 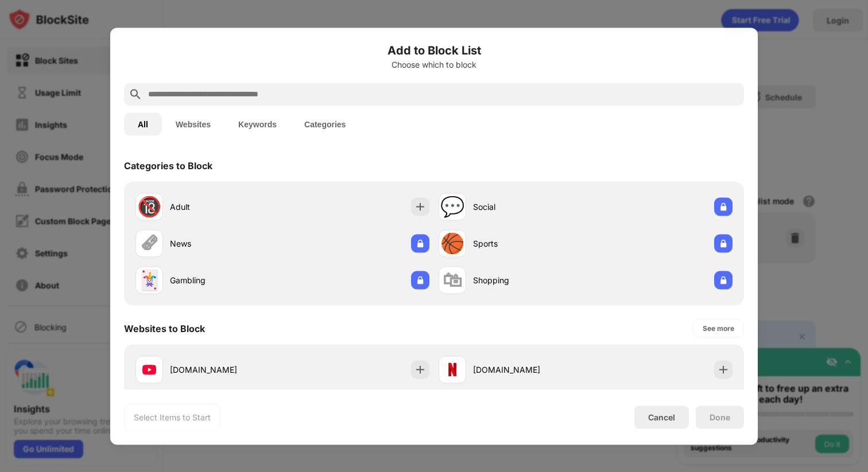 I want to click on button: Categories, so click(x=325, y=123).